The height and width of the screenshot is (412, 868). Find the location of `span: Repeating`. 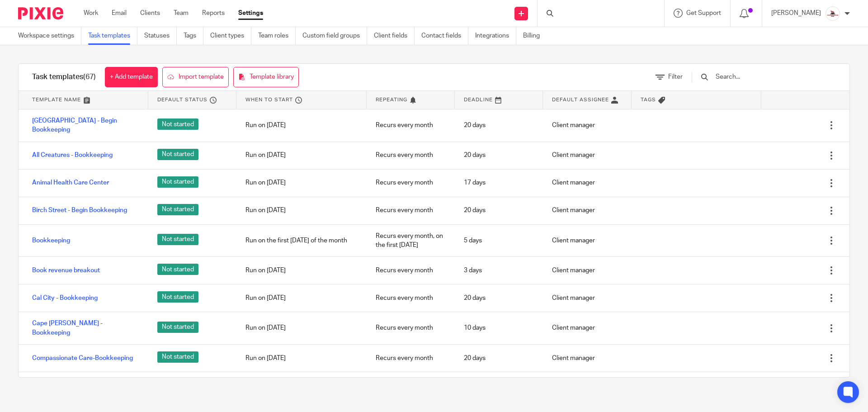

span: Repeating is located at coordinates (392, 100).